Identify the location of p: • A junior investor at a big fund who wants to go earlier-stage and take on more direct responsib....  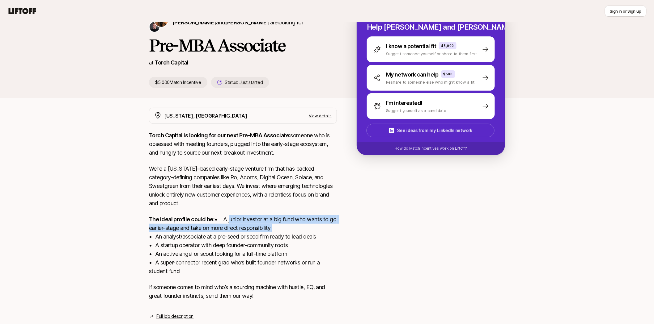
(243, 246).